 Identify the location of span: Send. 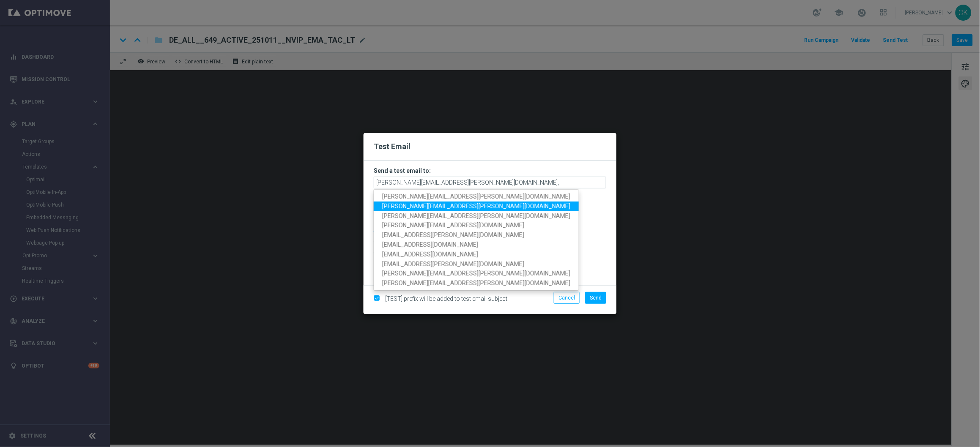
(596, 298).